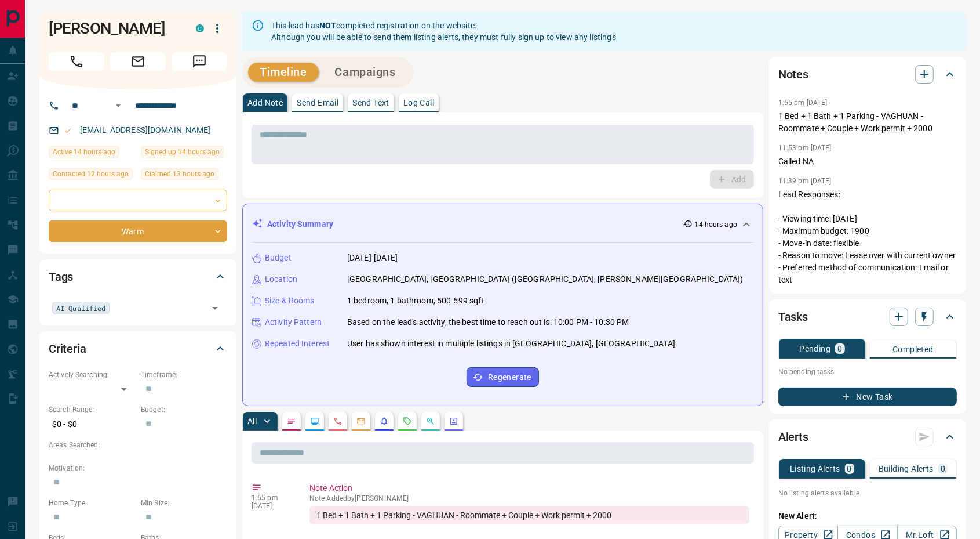  What do you see at coordinates (281, 279) in the screenshot?
I see `p: Location` at bounding box center [281, 279].